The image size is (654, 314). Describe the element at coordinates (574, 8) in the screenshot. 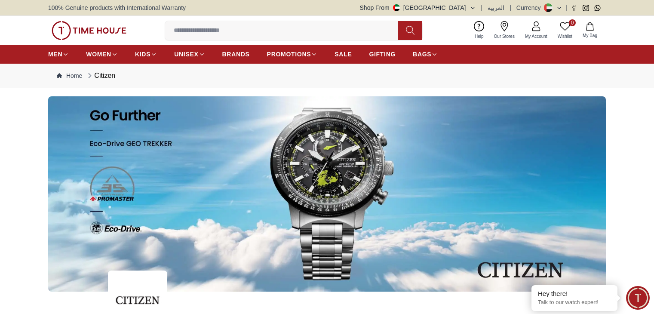

I see `a: Facebook` at that location.